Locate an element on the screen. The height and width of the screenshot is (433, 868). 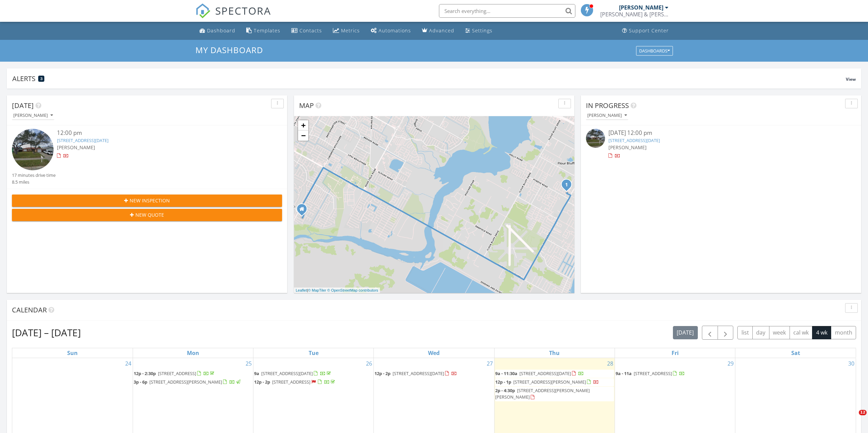
a: Support Center is located at coordinates (645, 30).